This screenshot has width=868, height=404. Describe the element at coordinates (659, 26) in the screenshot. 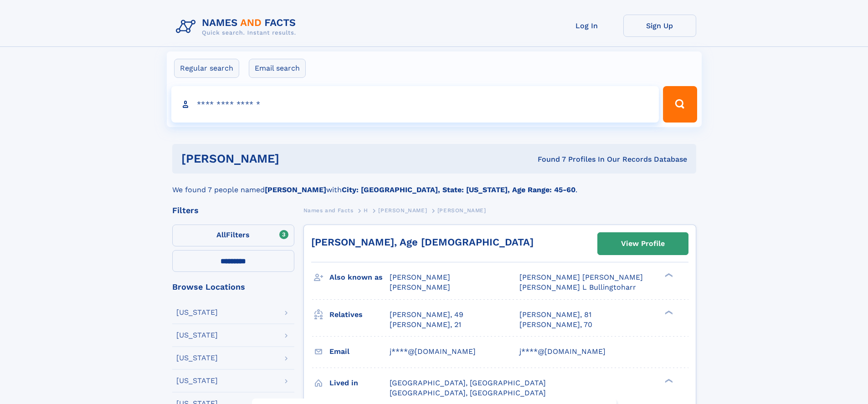

I see `a: Sign Up` at that location.